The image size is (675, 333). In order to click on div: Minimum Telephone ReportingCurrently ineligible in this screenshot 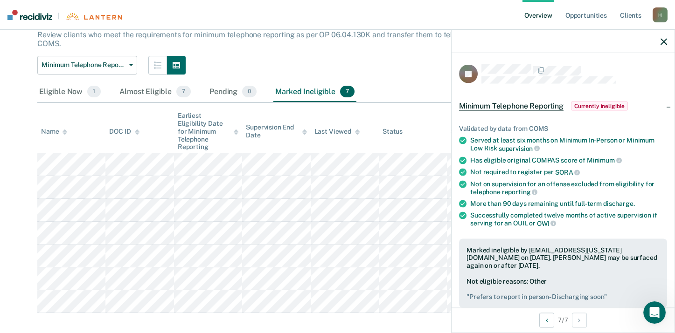, I will do `click(563, 106)`.